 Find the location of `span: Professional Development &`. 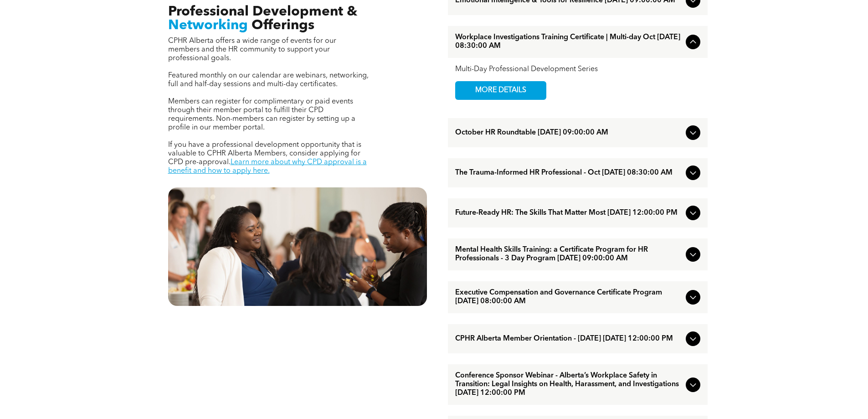

span: Professional Development & is located at coordinates (262, 12).